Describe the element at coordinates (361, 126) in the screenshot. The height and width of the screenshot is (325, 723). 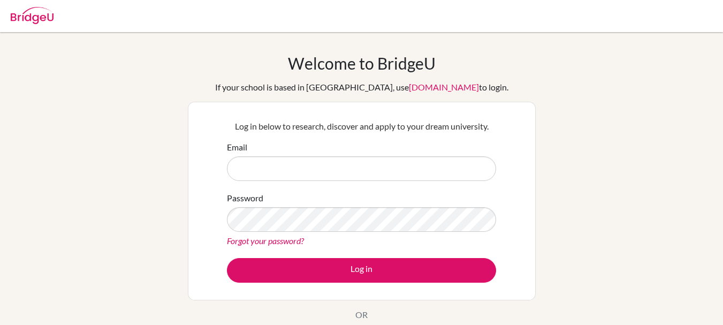
I see `p: Log in below to research, discover and apply to your dream university.` at that location.